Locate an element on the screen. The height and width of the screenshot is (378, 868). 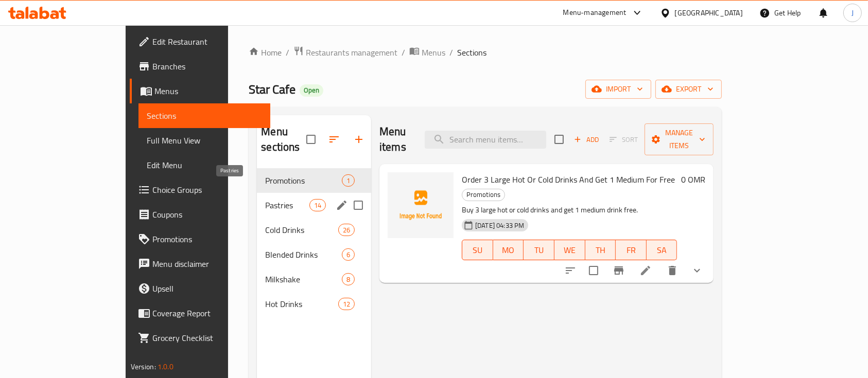
p: Buy 3 large hot or cold drinks and get 1 medium drink free. is located at coordinates (569, 210).